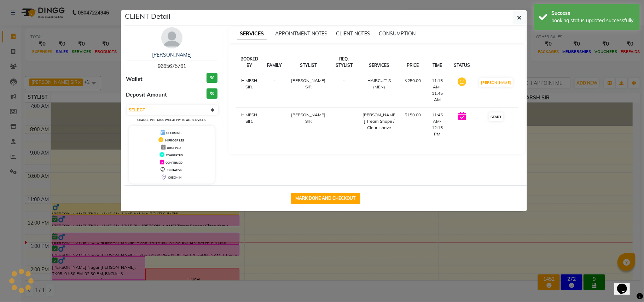 This screenshot has width=644, height=302. Describe the element at coordinates (437, 90) in the screenshot. I see `td: 11:15 AM-11:45 AM` at that location.